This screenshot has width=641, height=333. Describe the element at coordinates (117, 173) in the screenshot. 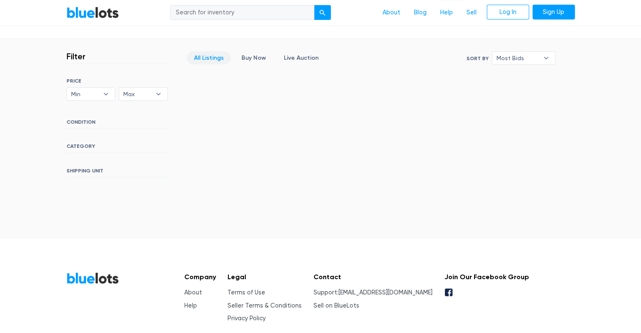

I see `h6: SHIPPING UNIT` at that location.